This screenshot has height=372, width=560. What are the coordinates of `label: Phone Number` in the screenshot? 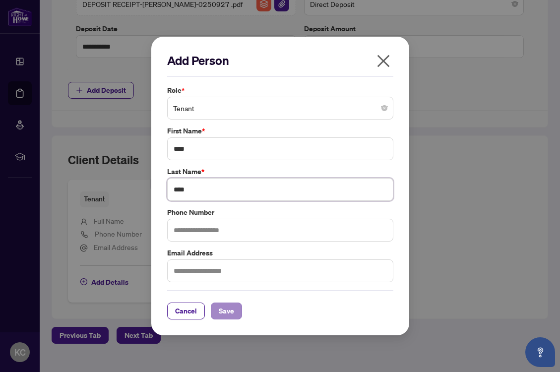 It's located at (280, 212).